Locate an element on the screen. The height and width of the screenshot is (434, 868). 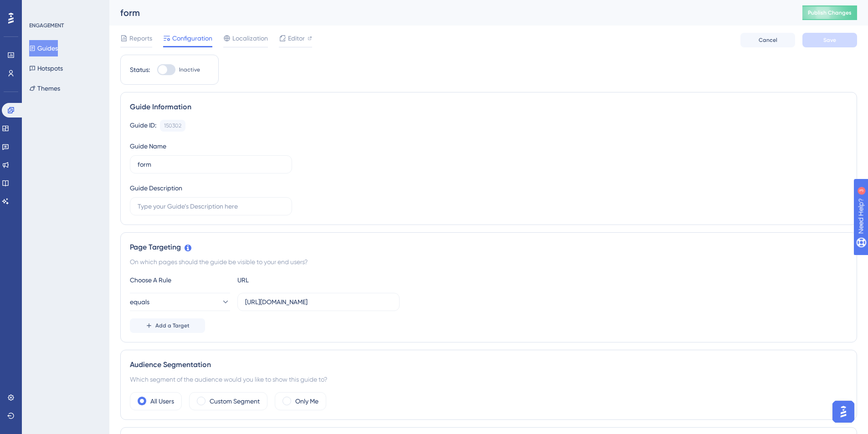
div: Which segment of the audience would you like to show this guide to? is located at coordinates (488, 380).